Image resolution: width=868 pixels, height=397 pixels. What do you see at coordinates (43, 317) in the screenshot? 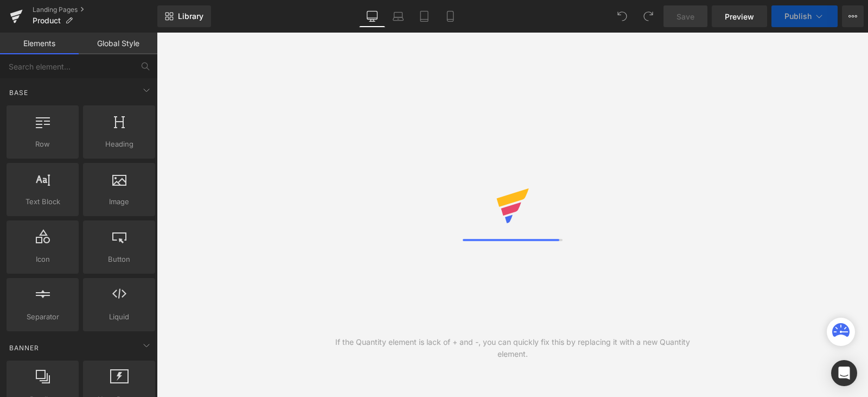
I see `span: Separator` at bounding box center [43, 317].